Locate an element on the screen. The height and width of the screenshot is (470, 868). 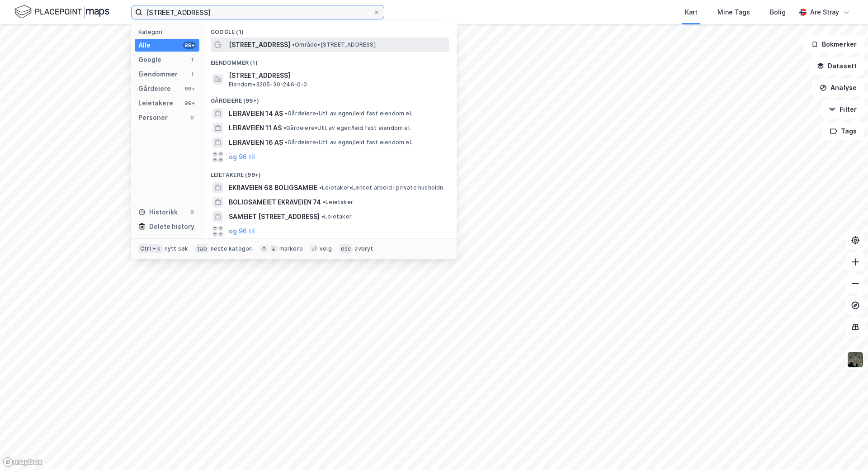
a: Mapbox homepage is located at coordinates (23, 462).